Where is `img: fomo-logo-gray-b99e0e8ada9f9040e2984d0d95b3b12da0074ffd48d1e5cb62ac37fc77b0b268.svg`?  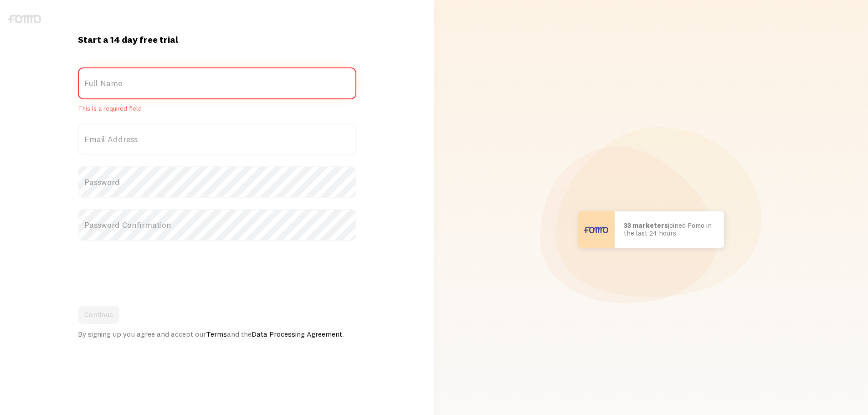 img: fomo-logo-gray-b99e0e8ada9f9040e2984d0d95b3b12da0074ffd48d1e5cb62ac37fc77b0b268.svg is located at coordinates (25, 19).